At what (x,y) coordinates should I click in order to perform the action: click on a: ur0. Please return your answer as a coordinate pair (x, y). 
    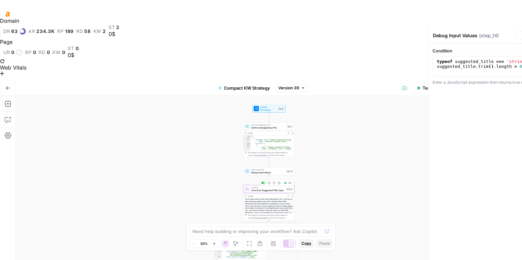
    Looking at the image, I should click on (13, 52).